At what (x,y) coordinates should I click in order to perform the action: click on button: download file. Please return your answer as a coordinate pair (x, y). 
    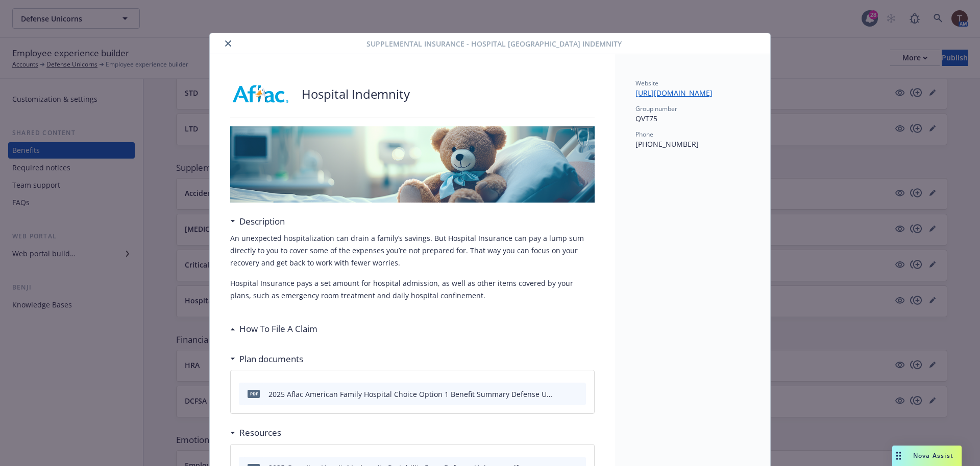
    Looking at the image, I should click on (561, 394).